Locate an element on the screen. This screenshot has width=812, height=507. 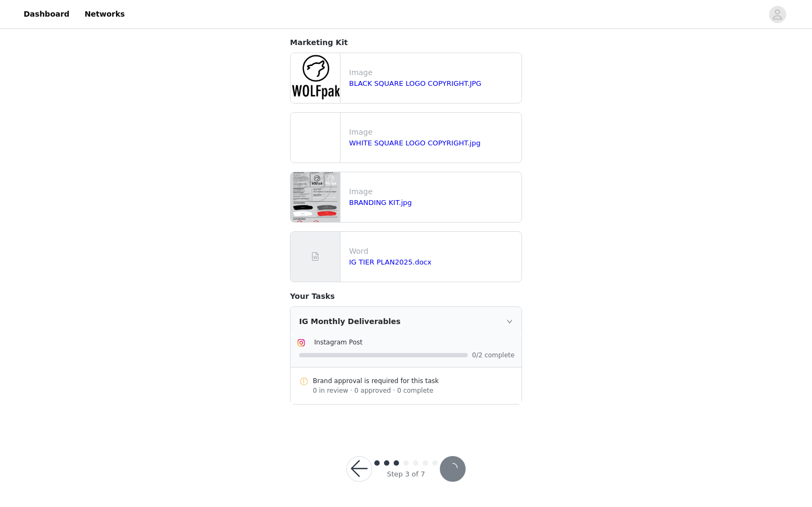
a: Networks is located at coordinates (104, 14).